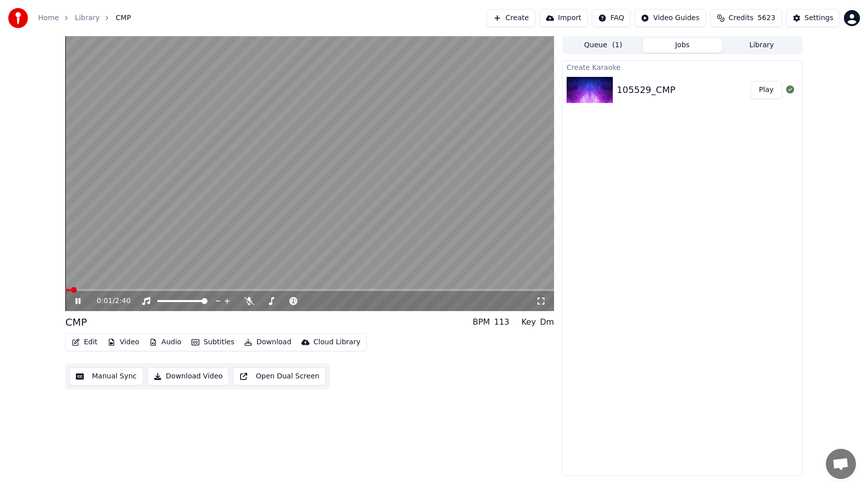 This screenshot has width=868, height=489. Describe the element at coordinates (188, 376) in the screenshot. I see `button: Download Video` at that location.